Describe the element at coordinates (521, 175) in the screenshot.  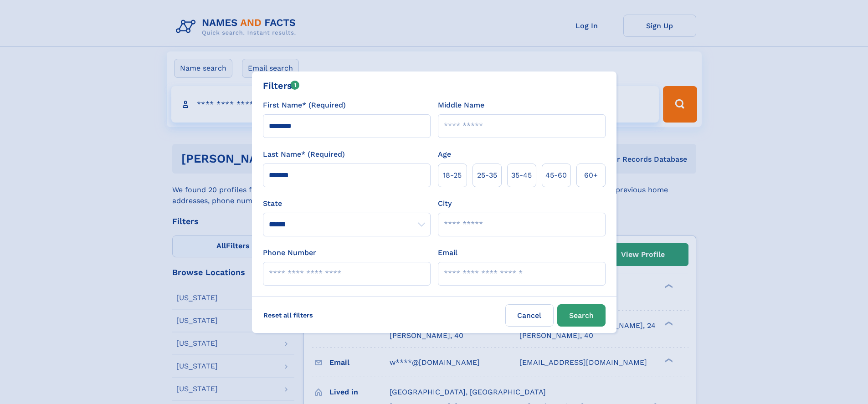
I see `span: 35‑45` at that location.